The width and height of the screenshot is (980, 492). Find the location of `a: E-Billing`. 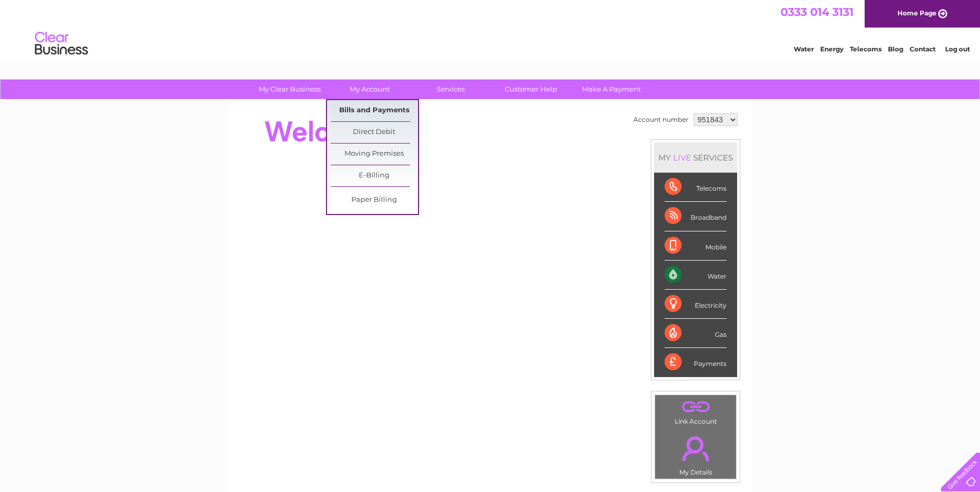

a: E-Billing is located at coordinates (374, 176).